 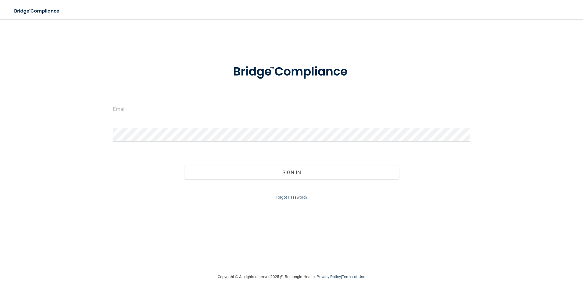 I want to click on a: Terms of Use, so click(x=353, y=277).